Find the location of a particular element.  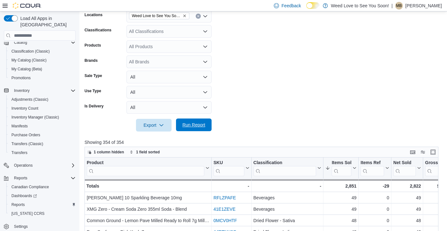

a: Inventory Count is located at coordinates (25, 109).